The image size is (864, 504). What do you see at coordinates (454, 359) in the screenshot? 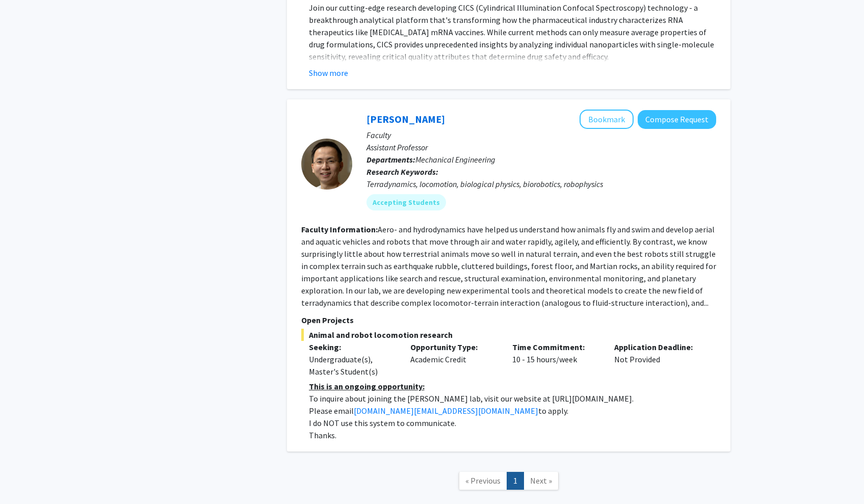
I see `div: Academic Credit` at bounding box center [454, 359].